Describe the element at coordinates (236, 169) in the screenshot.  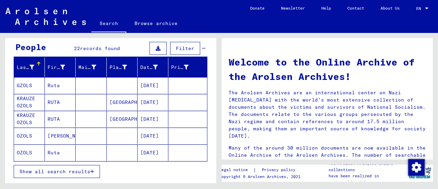
I see `a: Legal notice` at that location.